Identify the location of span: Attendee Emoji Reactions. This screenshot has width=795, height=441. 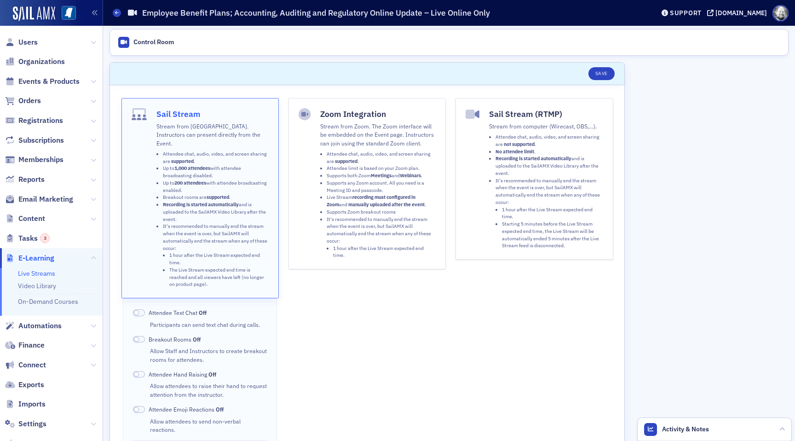
(186, 409).